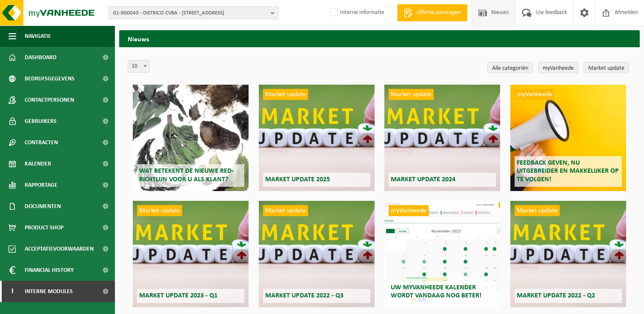 The height and width of the screenshot is (314, 644). Describe the element at coordinates (191, 138) in the screenshot. I see `a: Wat betekent de nieuwe RED-richtlijn voor u als klant?` at that location.